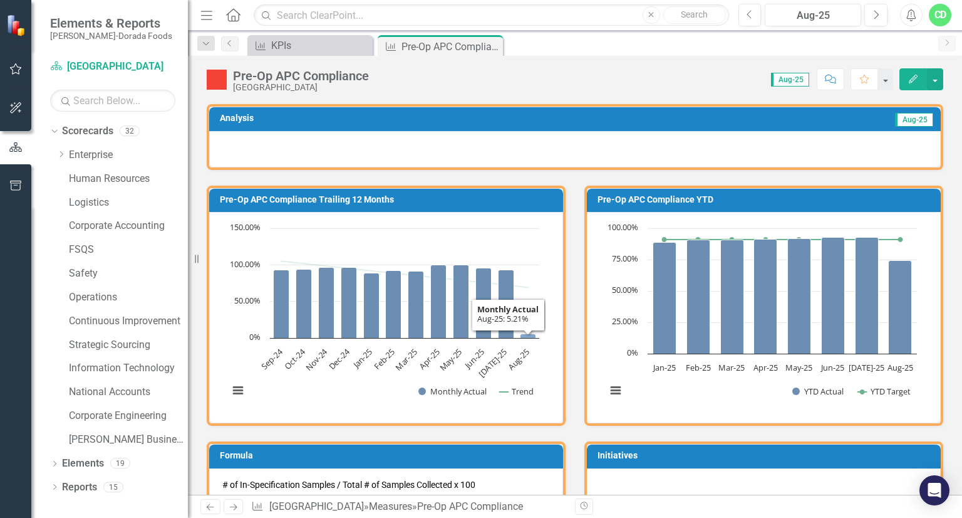 This screenshot has width=962, height=518. I want to click on path: Jun-25, 95.38461538. Monthly Actual., so click(484, 303).